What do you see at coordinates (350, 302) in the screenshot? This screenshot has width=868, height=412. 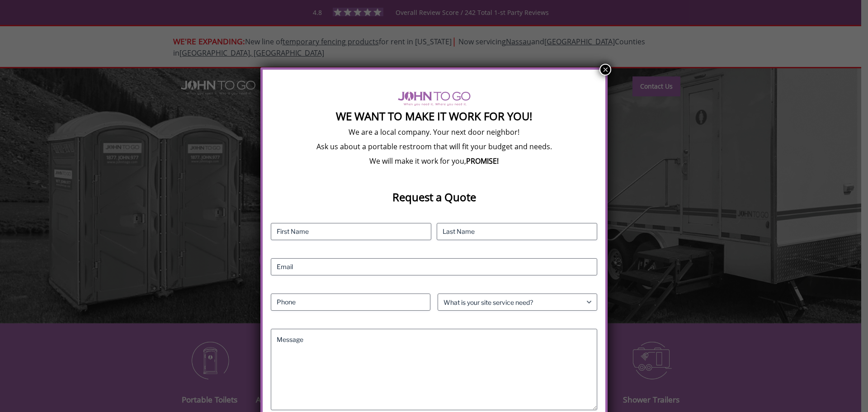 I see `input: Phone` at bounding box center [350, 302].